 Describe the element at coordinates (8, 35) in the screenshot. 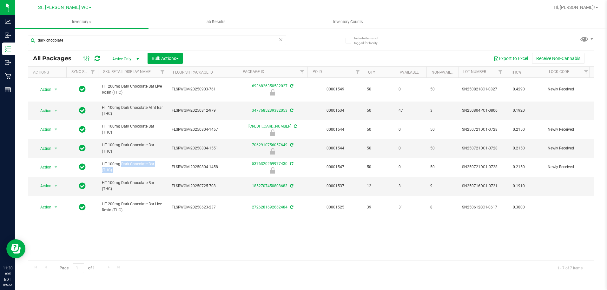

I see `inline-svg: Inbound` at that location.